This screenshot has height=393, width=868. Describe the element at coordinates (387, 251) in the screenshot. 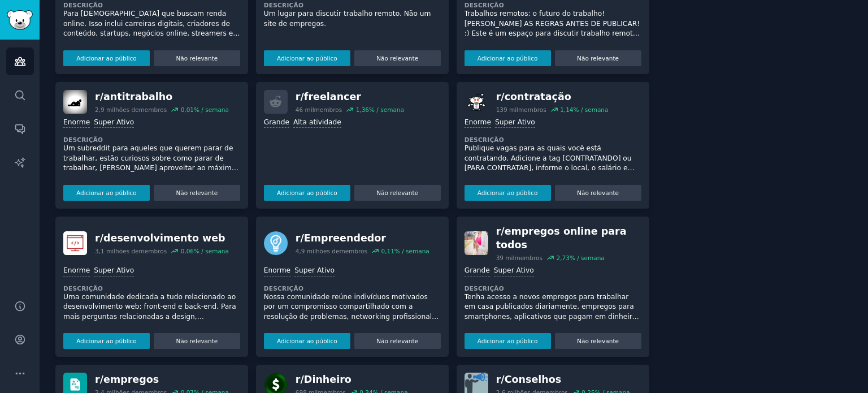

I see `font: 0,11` at that location.